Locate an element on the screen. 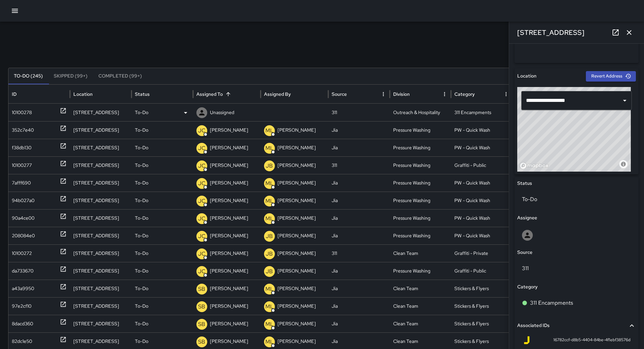 This screenshot has height=349, width=644. button: Category column menu is located at coordinates (506, 94).